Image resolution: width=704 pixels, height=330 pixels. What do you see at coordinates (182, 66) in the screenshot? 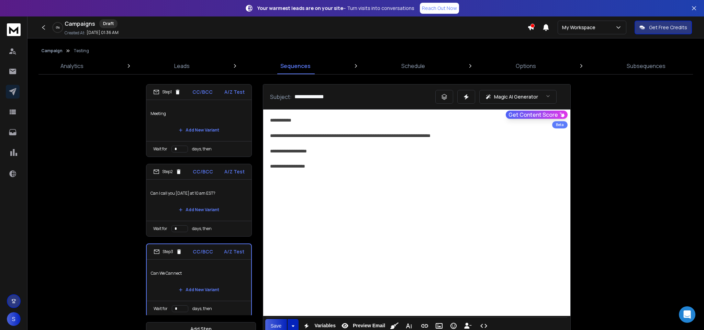
I see `a: Leads` at bounding box center [182, 66].